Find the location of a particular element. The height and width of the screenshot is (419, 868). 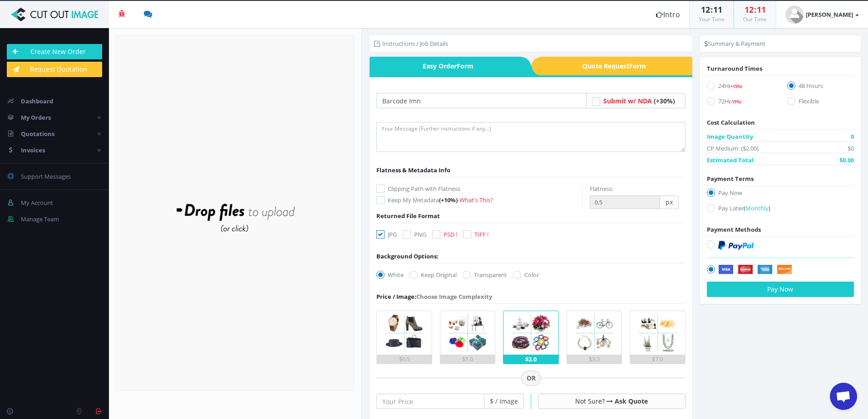

label: Keep My Metadata - is located at coordinates (479, 200).